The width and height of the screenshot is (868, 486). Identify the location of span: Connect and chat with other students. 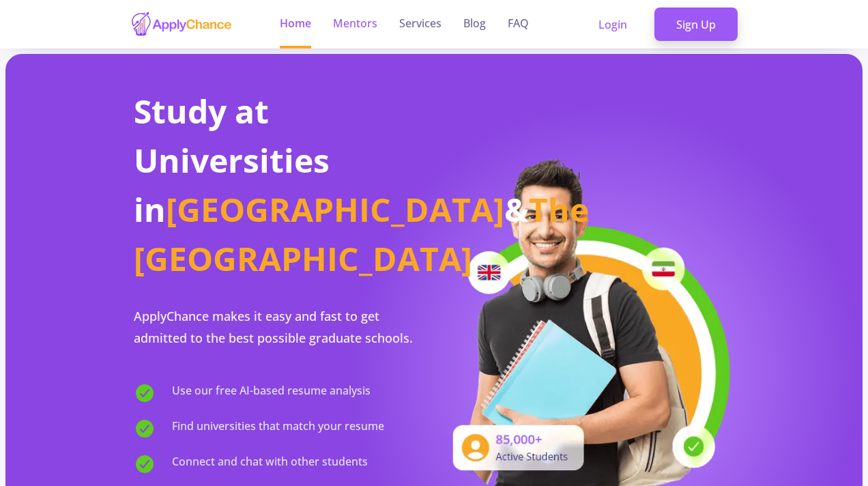
(269, 464).